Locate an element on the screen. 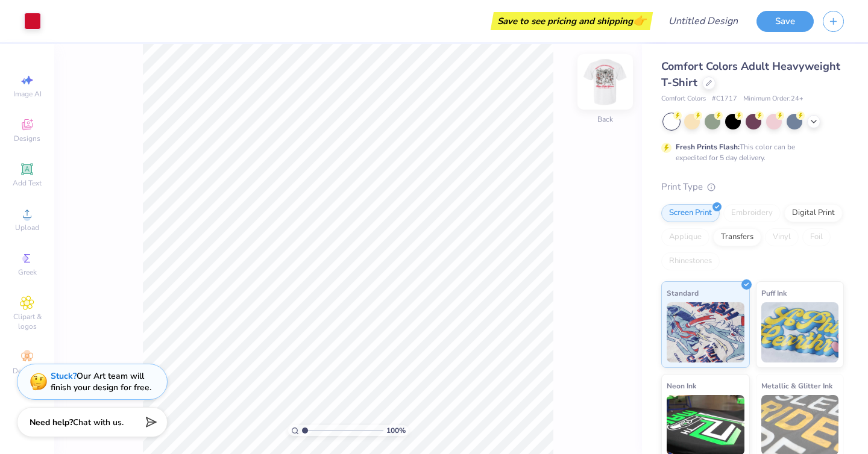 This screenshot has height=454, width=868. strong: Need help? is located at coordinates (52, 423).